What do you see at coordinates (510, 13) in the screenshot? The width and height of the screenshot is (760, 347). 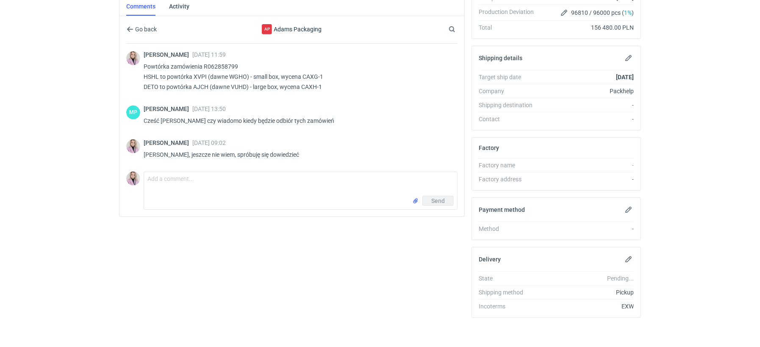 I see `div: Production Deviation` at bounding box center [510, 13].